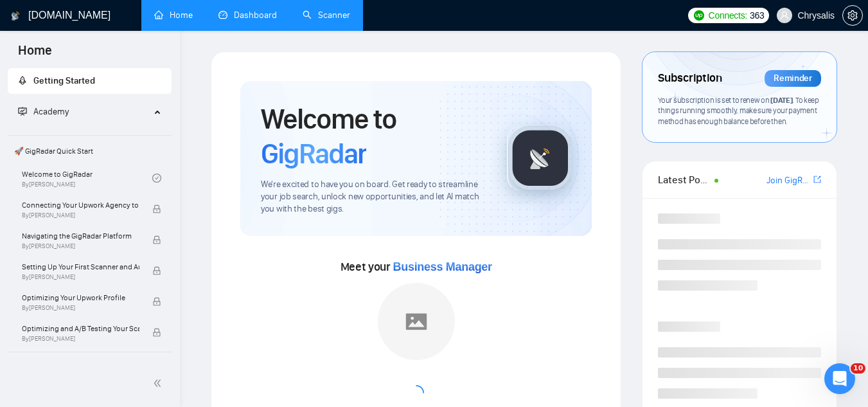 The height and width of the screenshot is (407, 868). I want to click on span: Business Manager, so click(442, 266).